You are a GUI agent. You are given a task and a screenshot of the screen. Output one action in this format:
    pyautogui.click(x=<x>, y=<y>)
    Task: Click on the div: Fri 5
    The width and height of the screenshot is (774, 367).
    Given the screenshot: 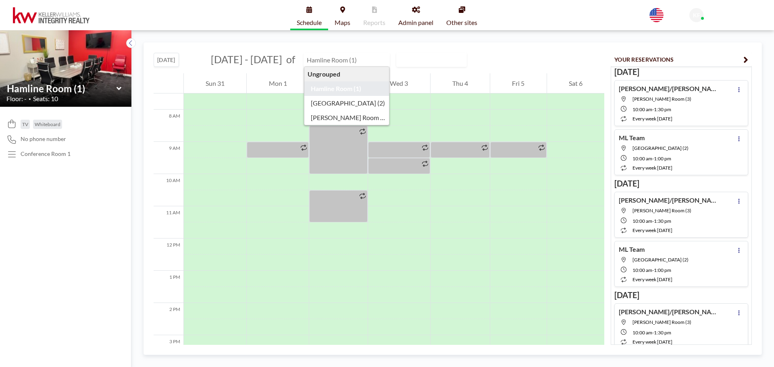 What is the action you would take?
    pyautogui.click(x=518, y=83)
    